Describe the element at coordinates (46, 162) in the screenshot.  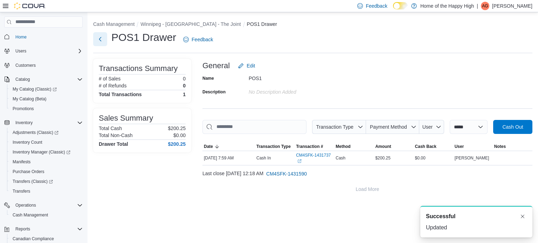
I see `span: Manifests` at that location.